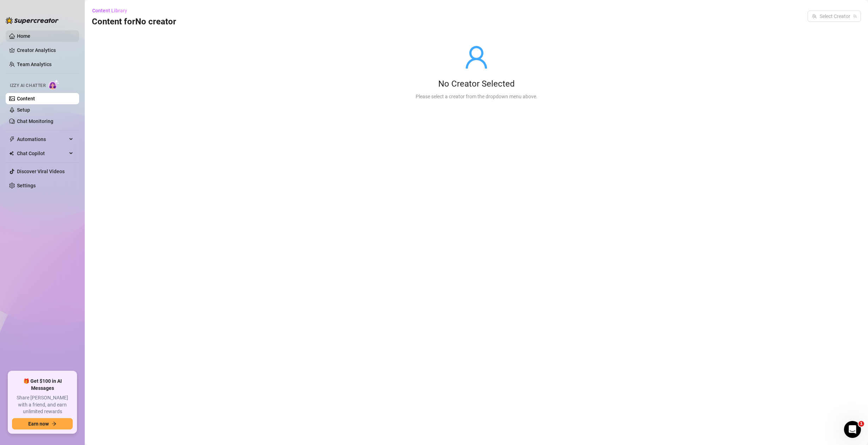  What do you see at coordinates (43, 153) in the screenshot?
I see `span: Chat Copilot` at bounding box center [43, 153].